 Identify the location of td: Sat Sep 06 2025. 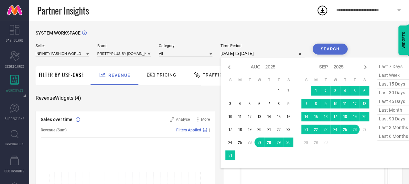
(365, 91).